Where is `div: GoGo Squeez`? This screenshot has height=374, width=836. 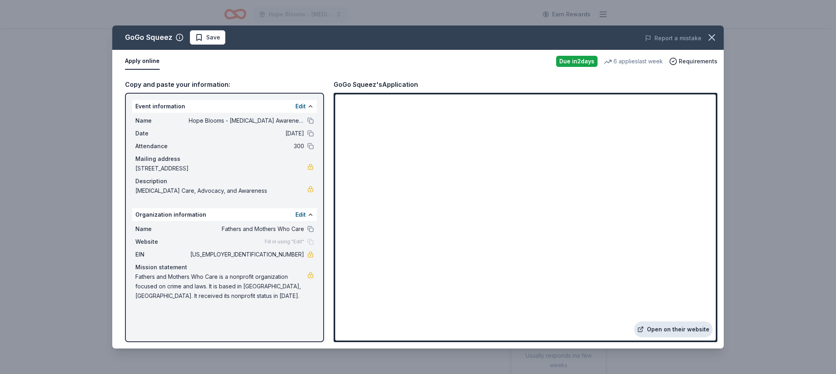
div: GoGo Squeez is located at coordinates (149, 37).